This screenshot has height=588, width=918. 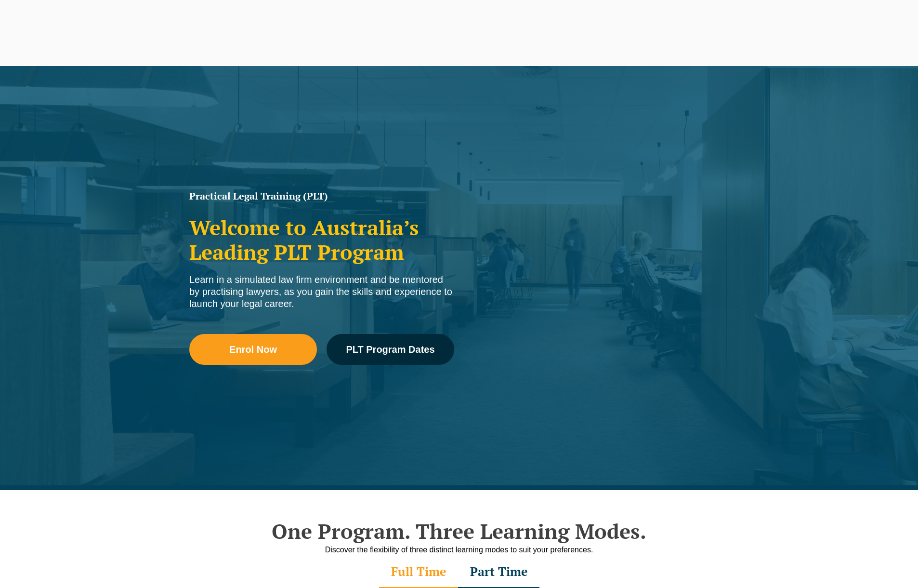 I want to click on h2: One Program. Three Learning Modes., so click(x=459, y=531).